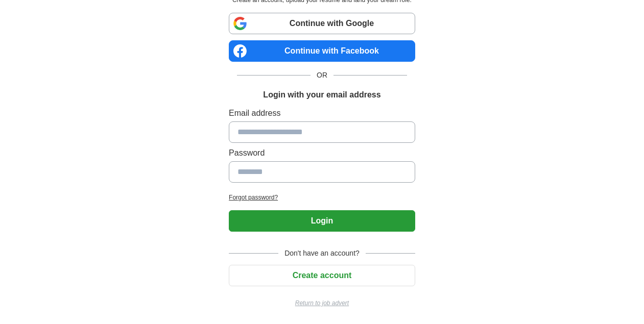 This screenshot has width=644, height=324. What do you see at coordinates (322, 198) in the screenshot?
I see `h2: Forgot password?` at bounding box center [322, 198].